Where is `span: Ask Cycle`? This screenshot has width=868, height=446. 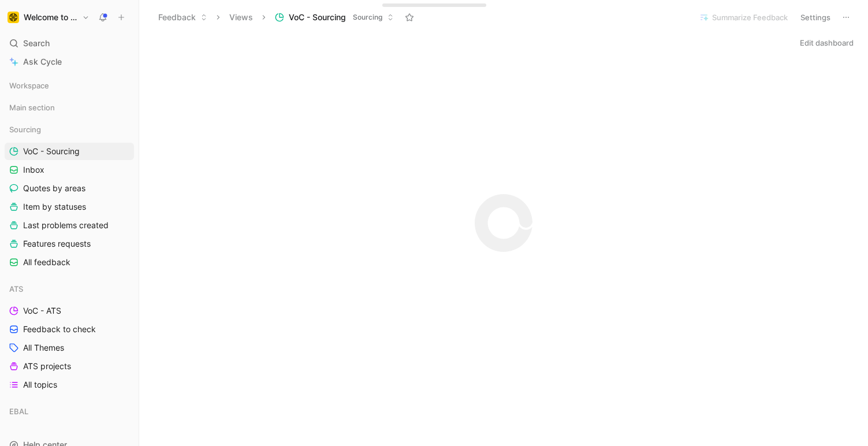
span: Ask Cycle is located at coordinates (42, 61).